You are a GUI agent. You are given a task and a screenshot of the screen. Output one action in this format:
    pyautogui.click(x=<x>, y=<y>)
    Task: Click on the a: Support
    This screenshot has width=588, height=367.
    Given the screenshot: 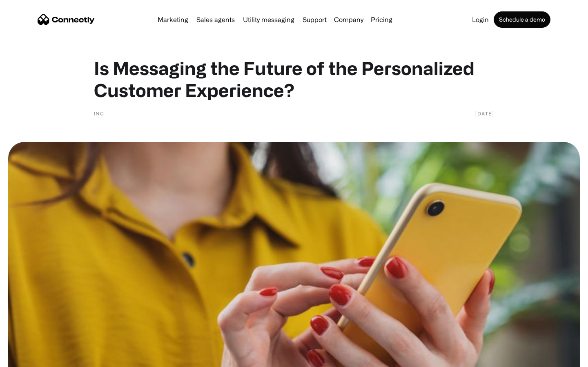 What is the action you would take?
    pyautogui.click(x=315, y=20)
    